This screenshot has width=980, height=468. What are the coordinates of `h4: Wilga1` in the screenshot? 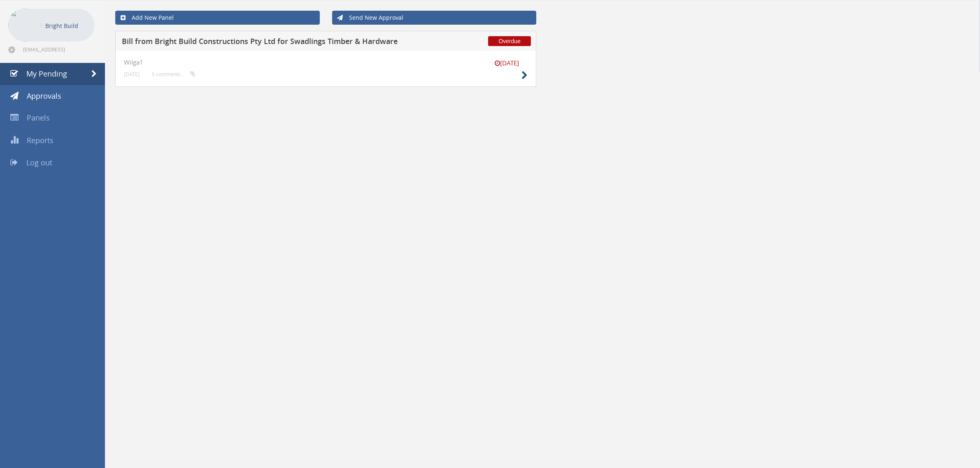 It's located at (326, 62).